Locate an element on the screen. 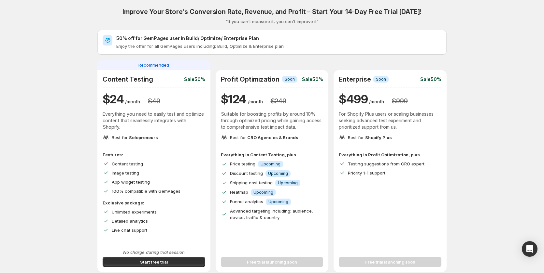 This screenshot has height=273, width=544. span: Unlimited experiments is located at coordinates (134, 212).